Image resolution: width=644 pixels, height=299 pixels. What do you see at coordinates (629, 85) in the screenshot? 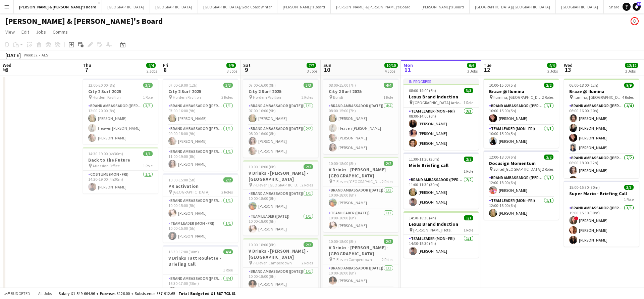
I see `span: 9/9` at bounding box center [629, 85].